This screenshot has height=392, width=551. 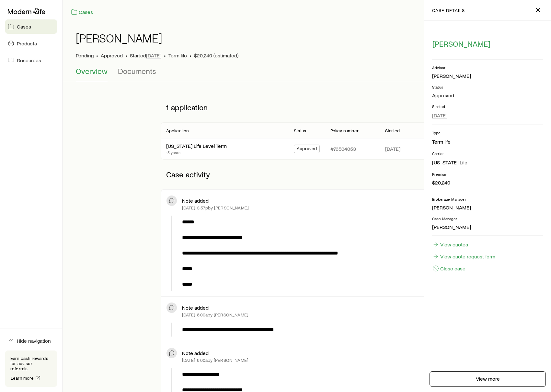 I want to click on li: Term life, so click(x=488, y=142).